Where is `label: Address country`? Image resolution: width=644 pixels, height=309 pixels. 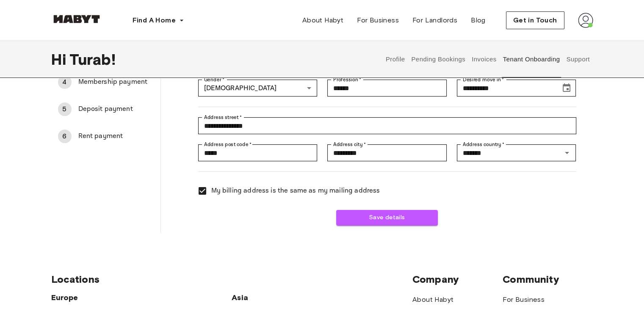 label: Address country is located at coordinates (484, 144).